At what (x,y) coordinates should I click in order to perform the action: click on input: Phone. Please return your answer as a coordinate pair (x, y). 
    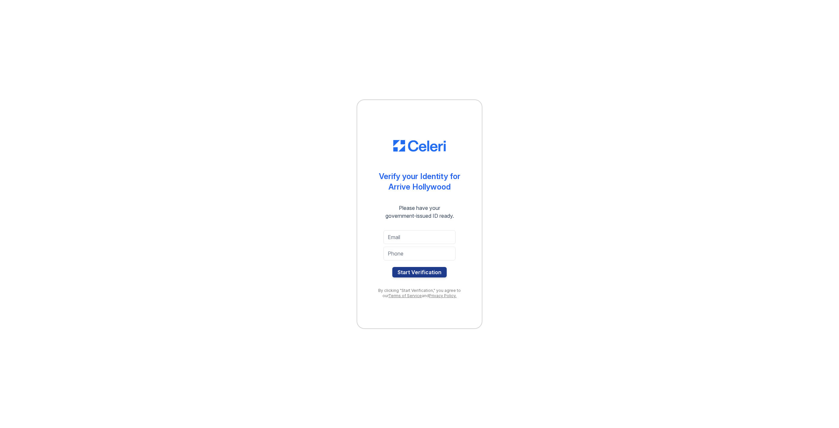
    Looking at the image, I should click on (419, 253).